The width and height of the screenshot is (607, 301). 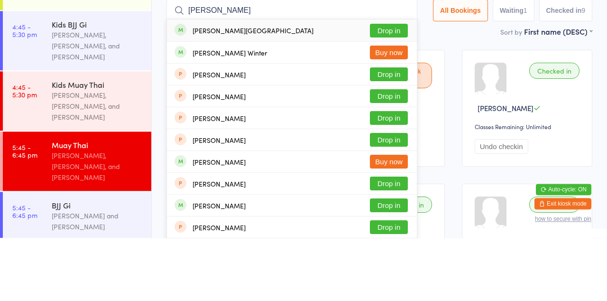 I want to click on div: At, so click(x=92, y=18).